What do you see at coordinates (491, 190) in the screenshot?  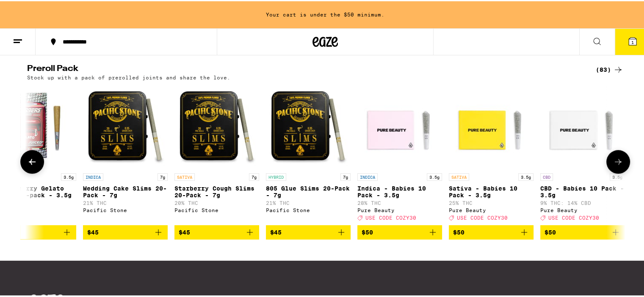 I see `p: Sativa - Babies 10 Pack - 3.5g` at bounding box center [491, 190].